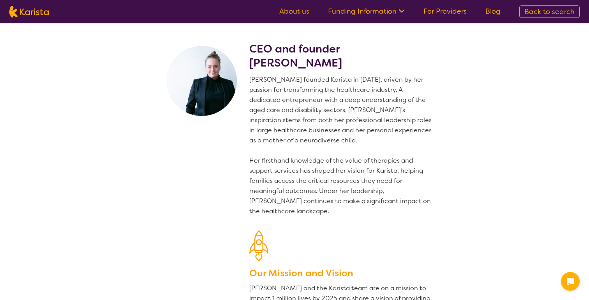 This screenshot has height=300, width=589. Describe the element at coordinates (493, 11) in the screenshot. I see `a: Blog` at that location.